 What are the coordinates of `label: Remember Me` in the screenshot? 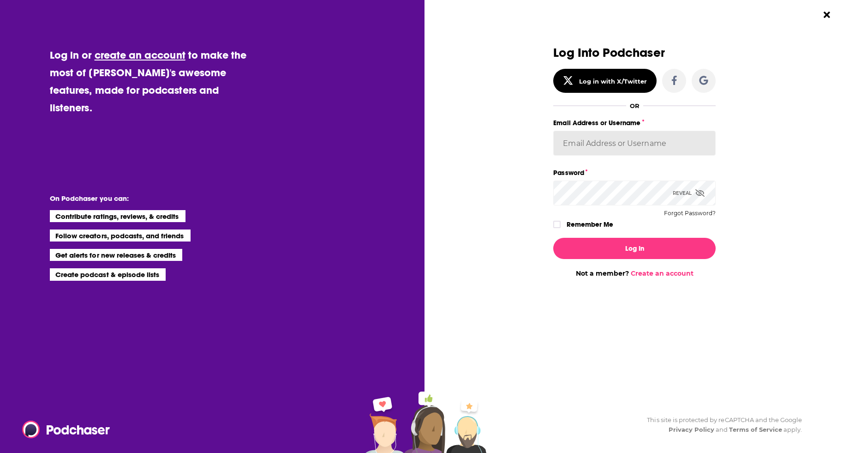 It's located at (590, 224).